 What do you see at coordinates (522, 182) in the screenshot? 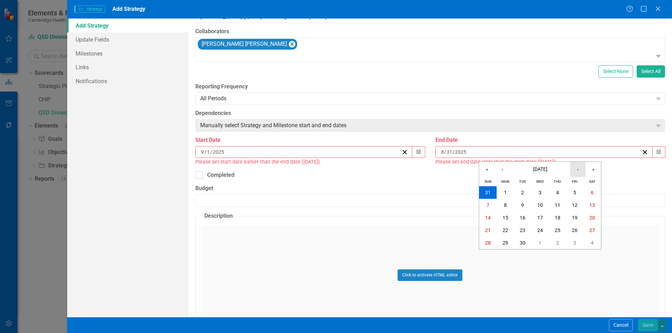
I see `abbr: Tuesday` at bounding box center [522, 182].